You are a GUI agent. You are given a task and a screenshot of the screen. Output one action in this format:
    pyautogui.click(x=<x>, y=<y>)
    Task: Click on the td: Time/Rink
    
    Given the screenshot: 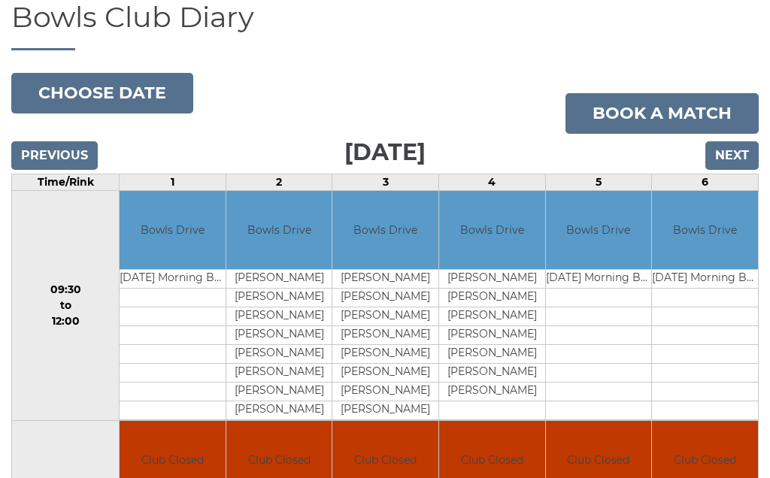 What is the action you would take?
    pyautogui.click(x=65, y=183)
    